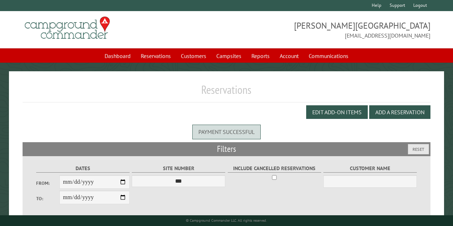  Describe the element at coordinates (156, 56) in the screenshot. I see `a: Reservations` at that location.